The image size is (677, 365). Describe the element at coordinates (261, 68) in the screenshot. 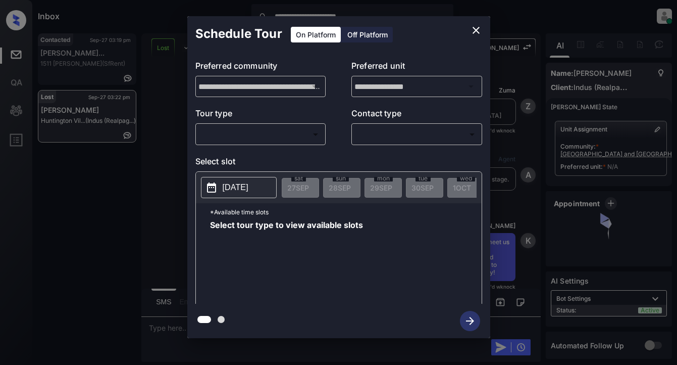

I see `p: Preferred community` at that location.